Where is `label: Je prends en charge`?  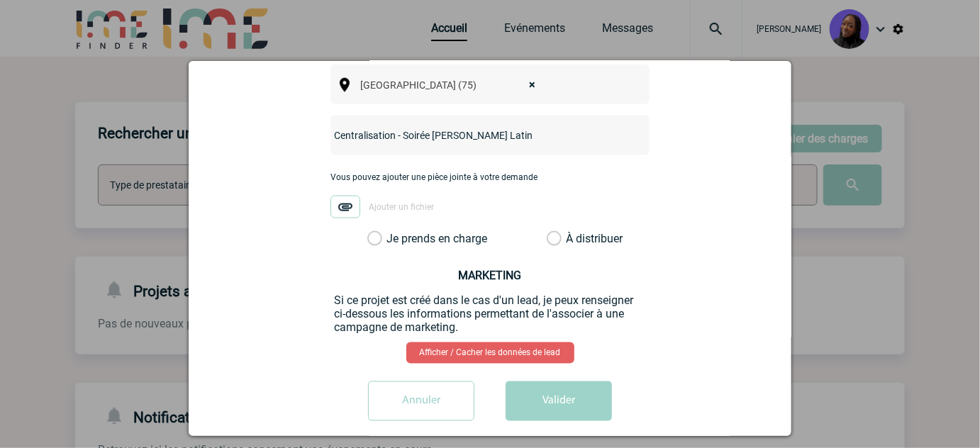 label: Je prends en charge is located at coordinates (380, 239).